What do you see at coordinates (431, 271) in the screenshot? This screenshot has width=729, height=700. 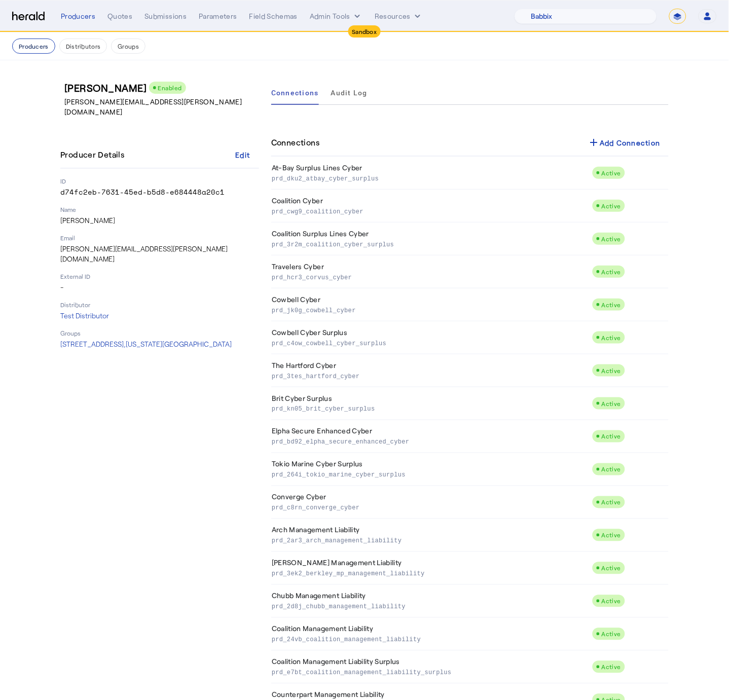 I see `td: Travelers Cyber` at bounding box center [431, 271].